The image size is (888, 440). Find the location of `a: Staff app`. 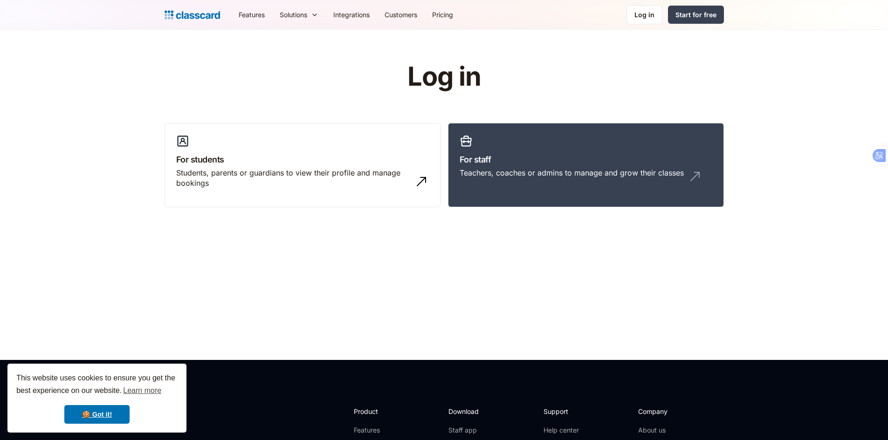

a: Staff app is located at coordinates (467, 431).